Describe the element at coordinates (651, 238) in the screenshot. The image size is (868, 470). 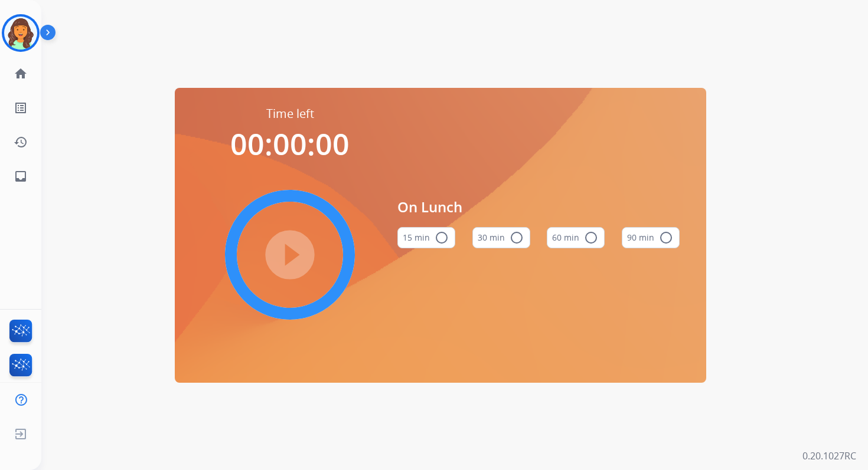
I see `button: 90 min` at that location.